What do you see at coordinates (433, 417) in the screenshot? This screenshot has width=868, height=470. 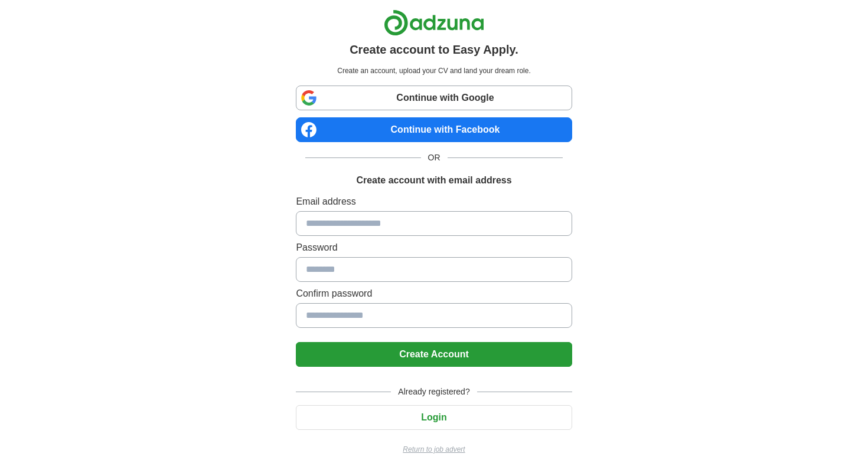 I see `a: Login` at bounding box center [433, 417].